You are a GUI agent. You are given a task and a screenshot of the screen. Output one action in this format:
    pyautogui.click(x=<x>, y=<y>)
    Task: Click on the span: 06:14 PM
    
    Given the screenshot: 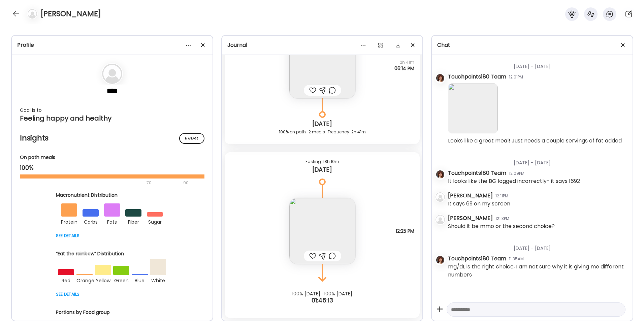 What is the action you would take?
    pyautogui.click(x=404, y=68)
    